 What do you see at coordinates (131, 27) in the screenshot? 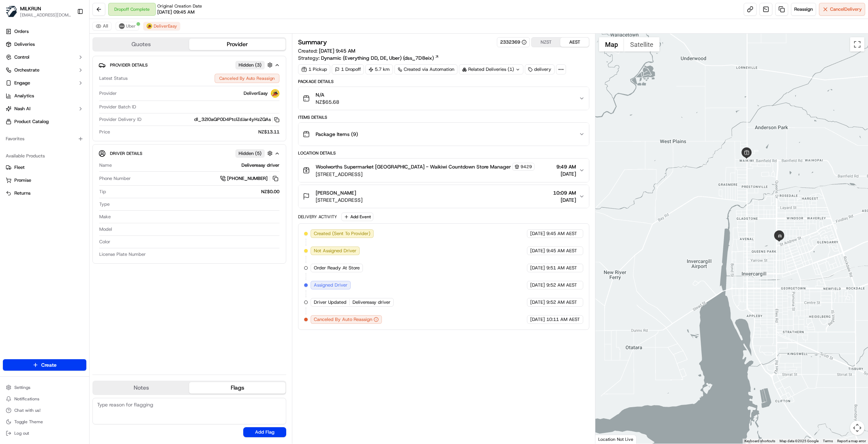
I see `span: Uber` at bounding box center [131, 27].